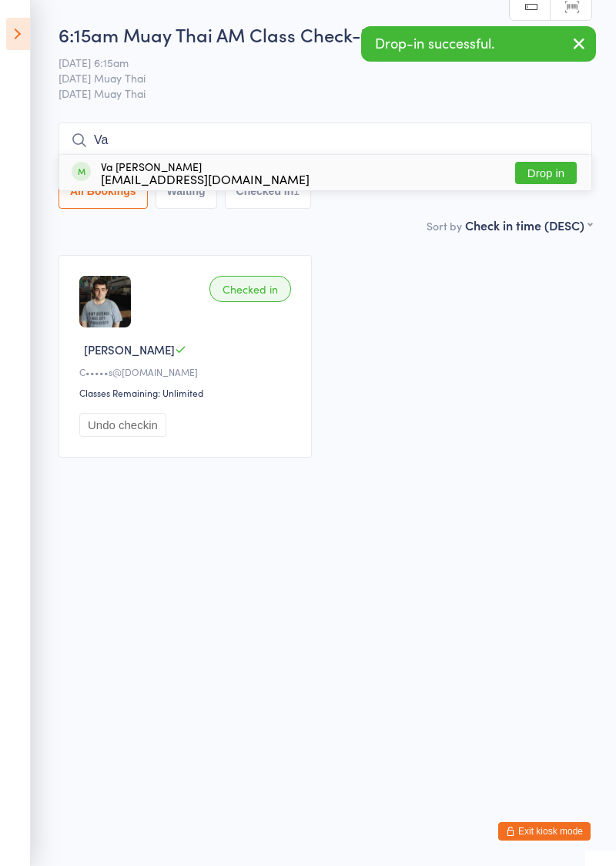 This screenshot has width=616, height=866. I want to click on img: image1701390554.png, so click(105, 301).